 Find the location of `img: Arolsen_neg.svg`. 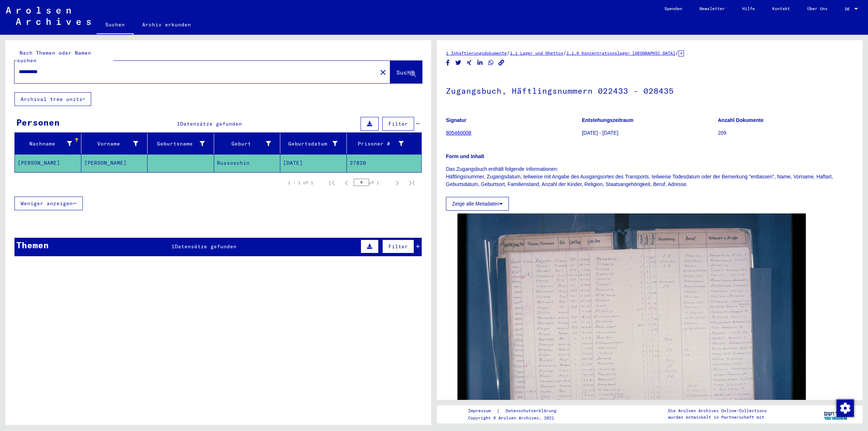

img: Arolsen_neg.svg is located at coordinates (48, 16).